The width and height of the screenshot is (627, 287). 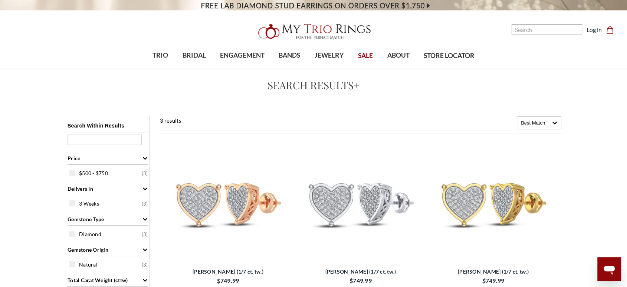 I want to click on span: TRIO, so click(x=160, y=55).